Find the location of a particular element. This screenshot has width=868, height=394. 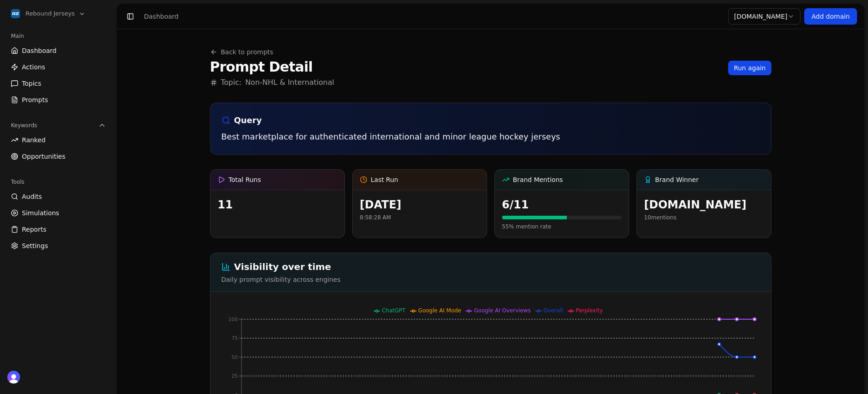

a: Audits is located at coordinates (58, 196).